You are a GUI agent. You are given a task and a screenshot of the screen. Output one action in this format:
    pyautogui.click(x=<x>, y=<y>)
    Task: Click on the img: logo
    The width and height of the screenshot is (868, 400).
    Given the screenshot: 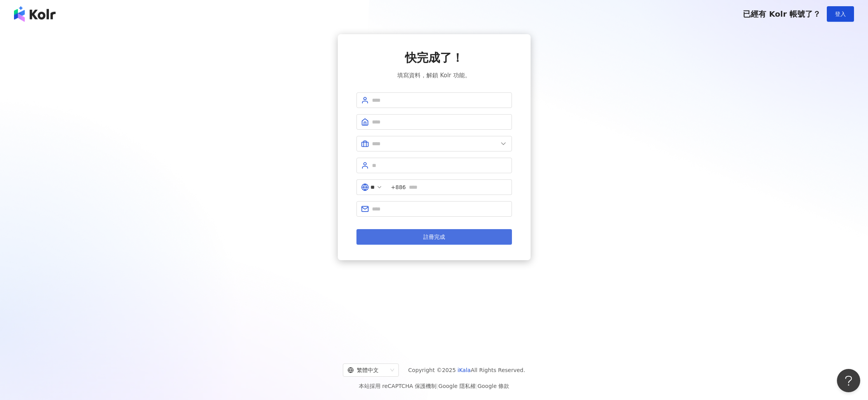 What is the action you would take?
    pyautogui.click(x=35, y=14)
    